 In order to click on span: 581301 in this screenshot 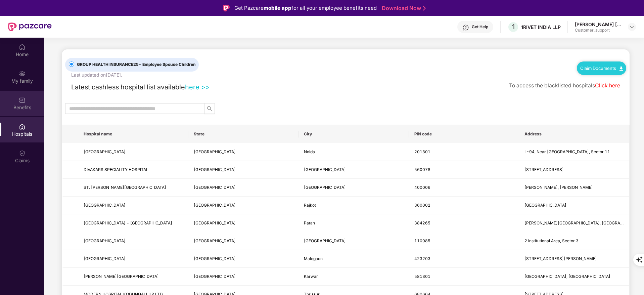, I will do `click(422, 276)`.